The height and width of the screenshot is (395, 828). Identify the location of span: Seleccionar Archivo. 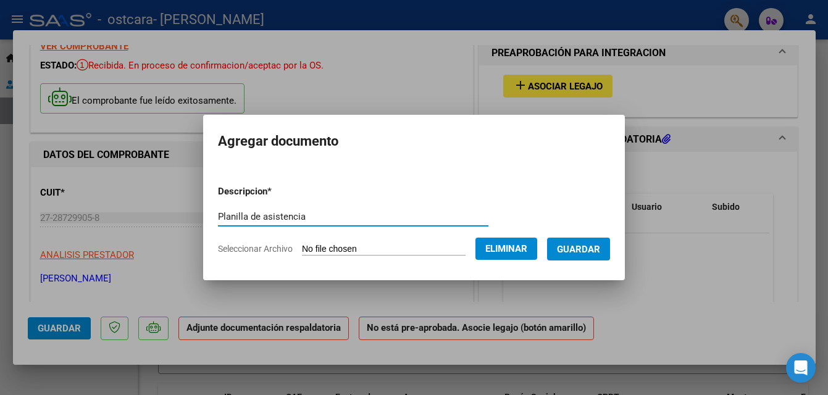
(255, 249).